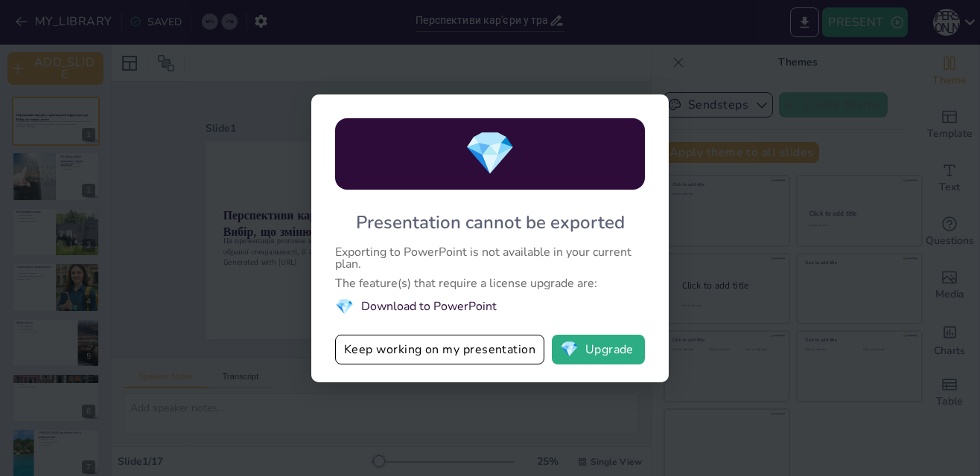 This screenshot has height=476, width=980. What do you see at coordinates (490, 284) in the screenshot?
I see `div: The feature(s) that require a license upgrade are:` at bounding box center [490, 284].